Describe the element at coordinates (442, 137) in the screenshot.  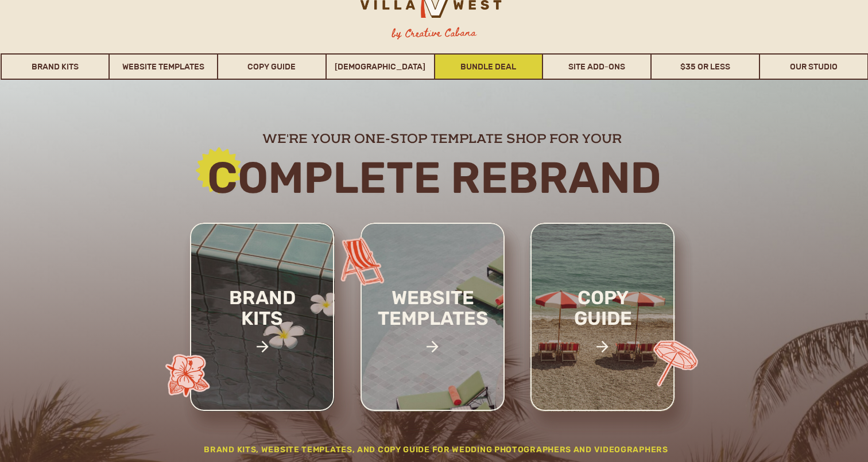
I see `h2: we're your one-stop template shop for your` at that location.